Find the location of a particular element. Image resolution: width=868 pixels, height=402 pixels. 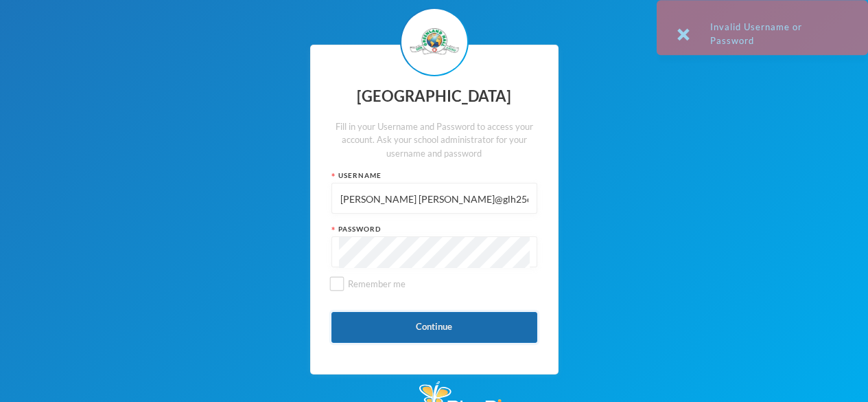

div: Password is located at coordinates (434, 229).